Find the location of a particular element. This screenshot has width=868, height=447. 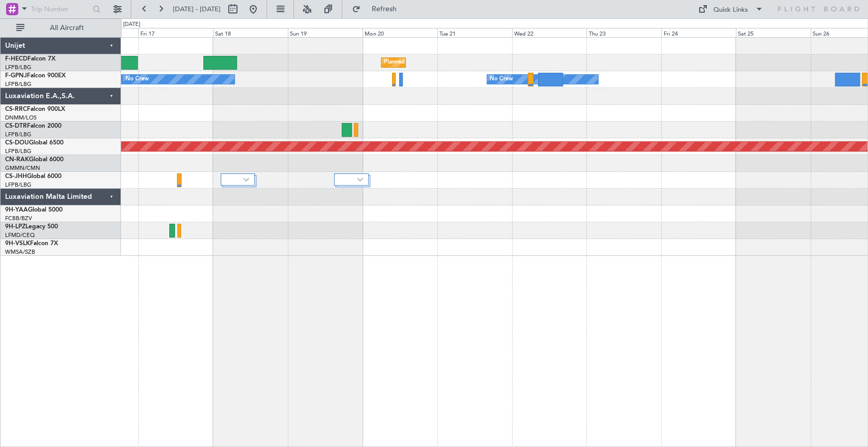

div: Sat 18 is located at coordinates (250, 33).